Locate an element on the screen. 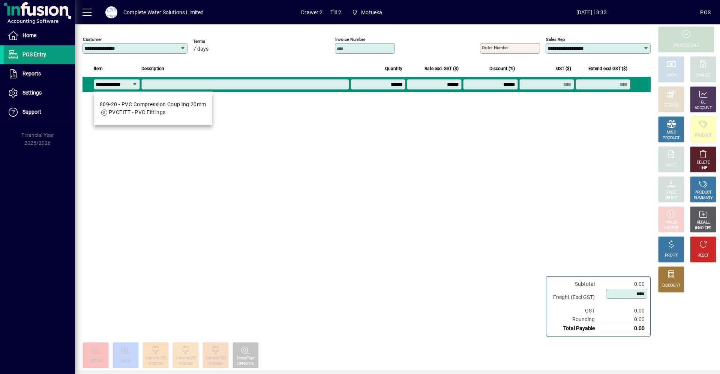 This screenshot has height=374, width=720. div: MISC is located at coordinates (671, 132).